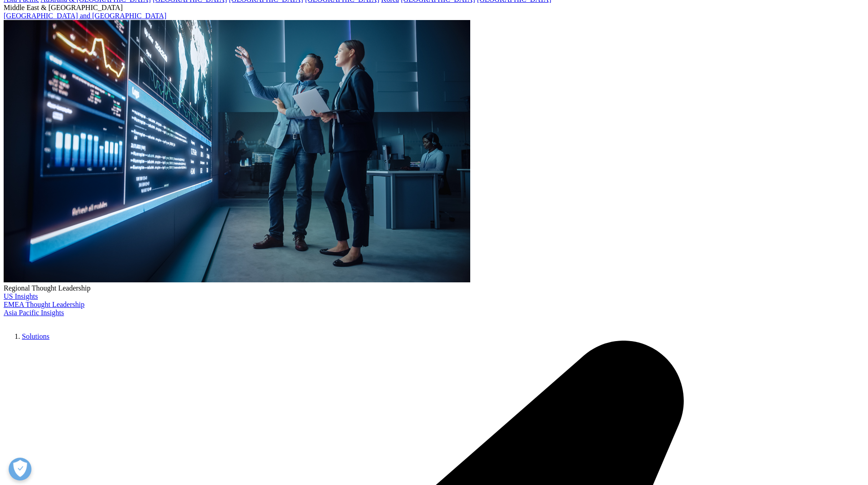 The width and height of the screenshot is (868, 485). I want to click on img: 2093_analyzing-data-using-big-screen-display-and-laptop.png, so click(237, 151).